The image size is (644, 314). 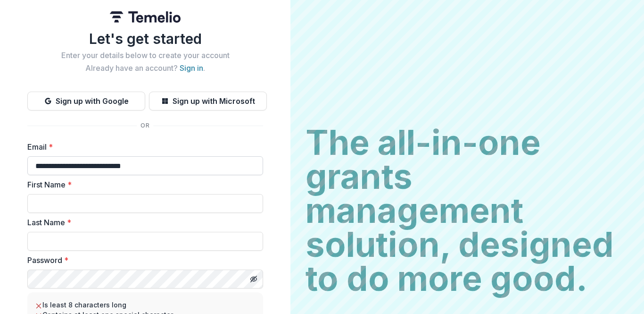 What do you see at coordinates (145, 68) in the screenshot?
I see `h2: Already have an account? .` at bounding box center [145, 68].